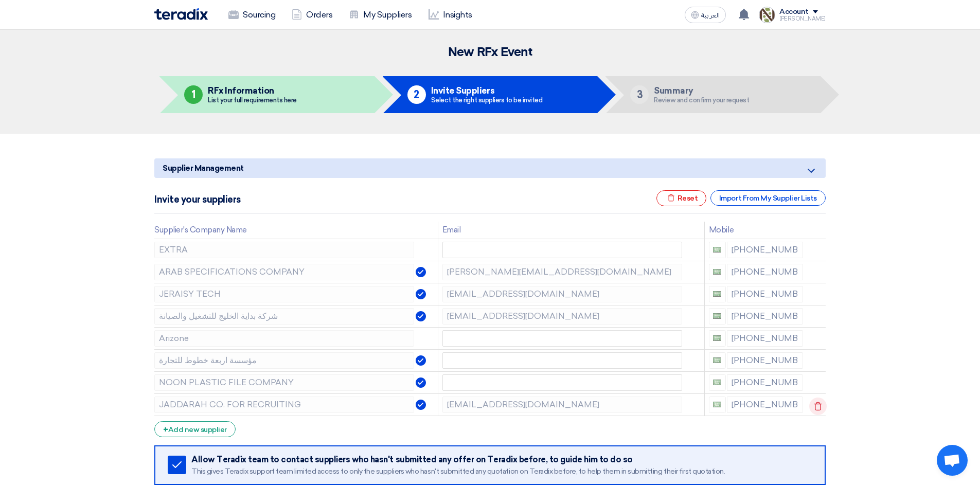 This screenshot has width=980, height=486. Describe the element at coordinates (487, 100) in the screenshot. I see `div: Select the right suppliers to be invited` at that location.